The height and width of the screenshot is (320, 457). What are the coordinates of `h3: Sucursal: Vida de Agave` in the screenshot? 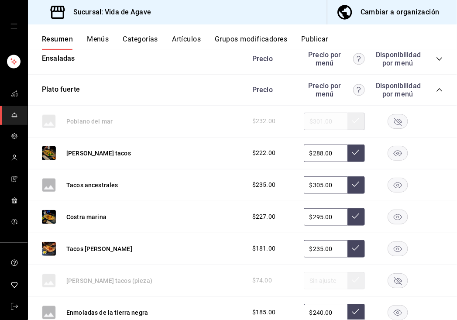 It's located at (109, 12).